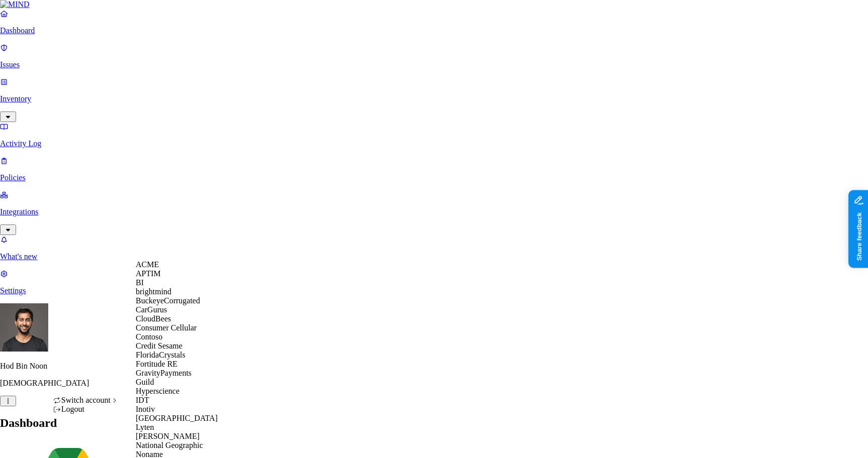  What do you see at coordinates (140, 282) in the screenshot?
I see `span: BI` at bounding box center [140, 282].